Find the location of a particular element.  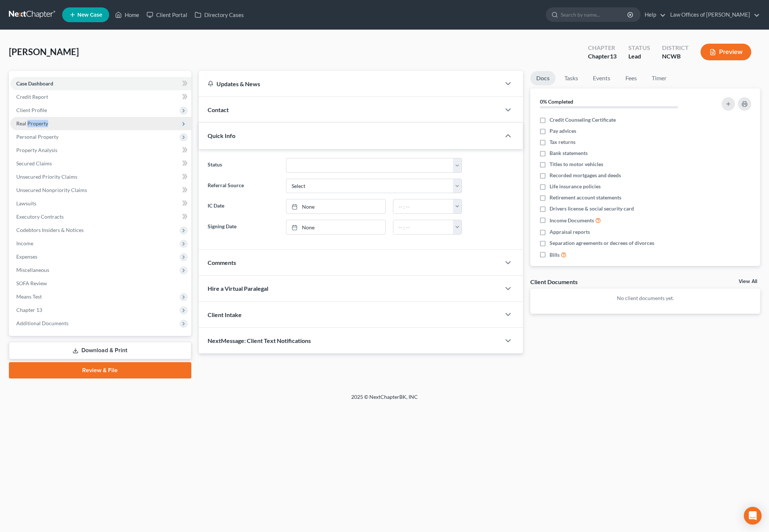

span: Comments is located at coordinates (222, 263).